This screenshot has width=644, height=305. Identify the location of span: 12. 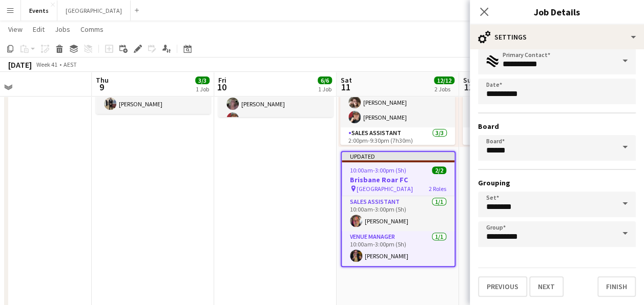
(468, 87).